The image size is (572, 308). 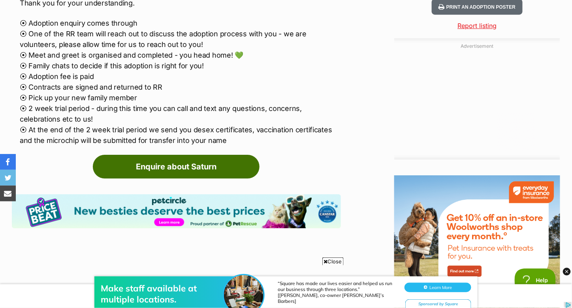 I want to click on div: Sponsored by Square, so click(x=438, y=43).